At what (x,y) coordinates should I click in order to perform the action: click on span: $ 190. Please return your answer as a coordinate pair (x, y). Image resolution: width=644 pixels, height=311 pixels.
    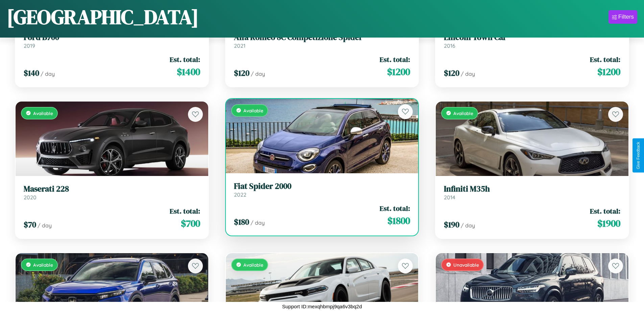
    Looking at the image, I should click on (452, 224).